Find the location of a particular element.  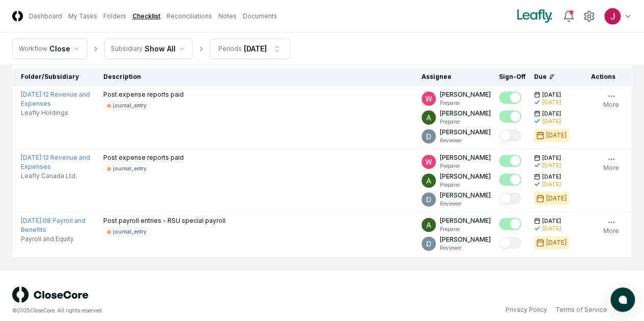

div: © 2025 CloseCore. All rights reserved. is located at coordinates (167, 310).